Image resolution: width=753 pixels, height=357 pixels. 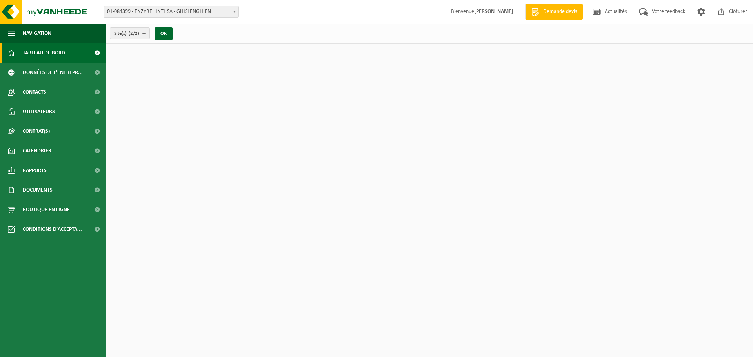 I want to click on span: 01-084399 - ENZYBEL INTL SA - GHISLENGHIEN, so click(x=171, y=12).